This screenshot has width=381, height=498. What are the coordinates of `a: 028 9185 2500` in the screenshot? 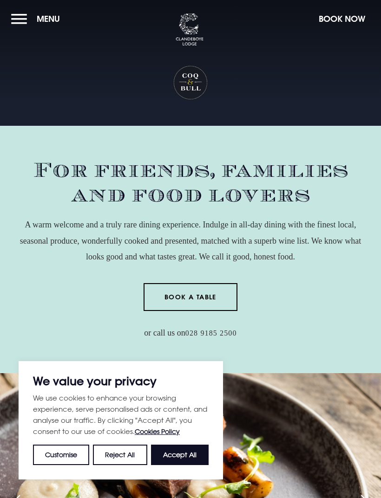 It's located at (211, 333).